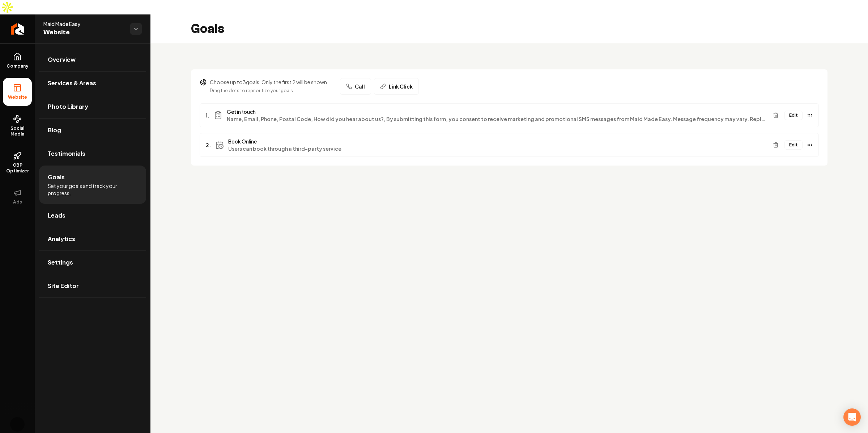 This screenshot has width=868, height=433. Describe the element at coordinates (93, 286) in the screenshot. I see `a: Site Editor` at that location.